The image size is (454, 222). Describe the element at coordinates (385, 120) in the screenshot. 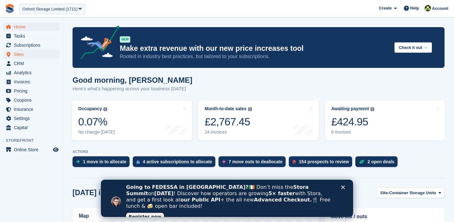

I see `a: Awaiting payment £424.95 6 invoices` at that location.